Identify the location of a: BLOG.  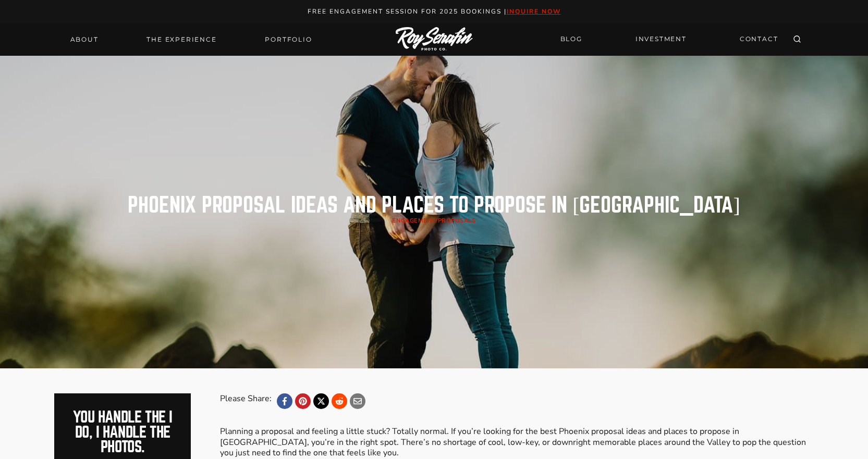
(571, 39).